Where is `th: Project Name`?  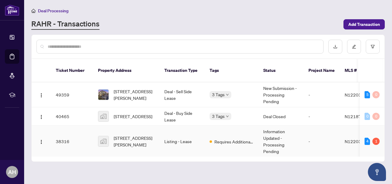 th: Project Name is located at coordinates (321, 71).